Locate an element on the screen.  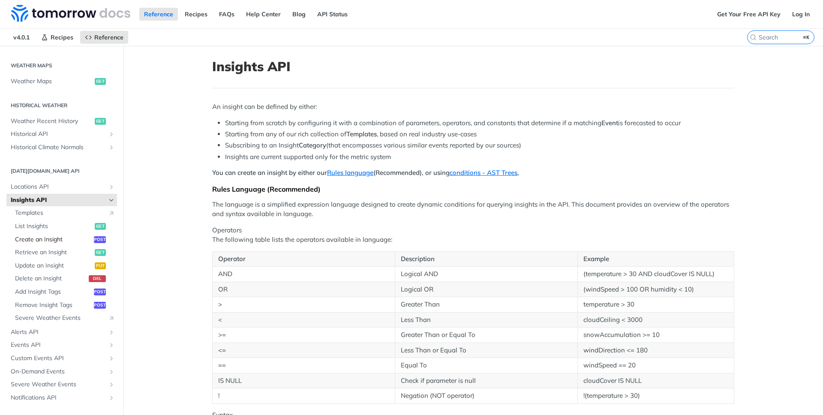
span: Recipes is located at coordinates (62, 37).